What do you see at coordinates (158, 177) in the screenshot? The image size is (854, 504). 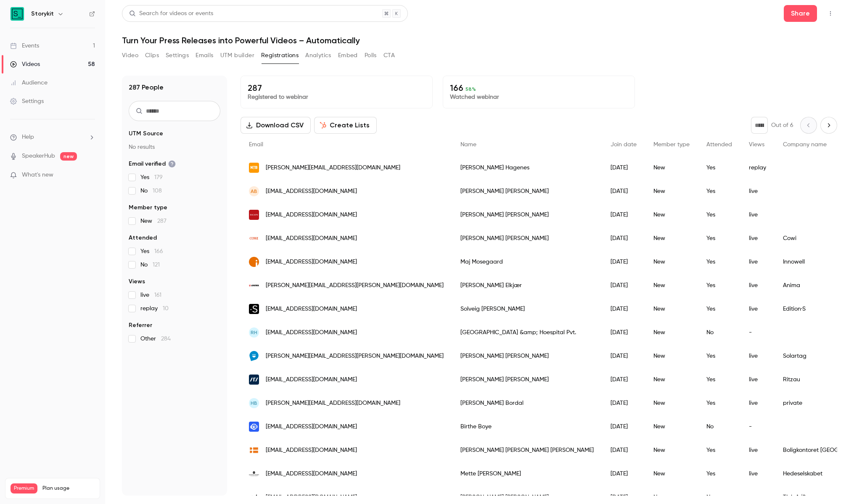 I see `span: 179` at bounding box center [158, 177].